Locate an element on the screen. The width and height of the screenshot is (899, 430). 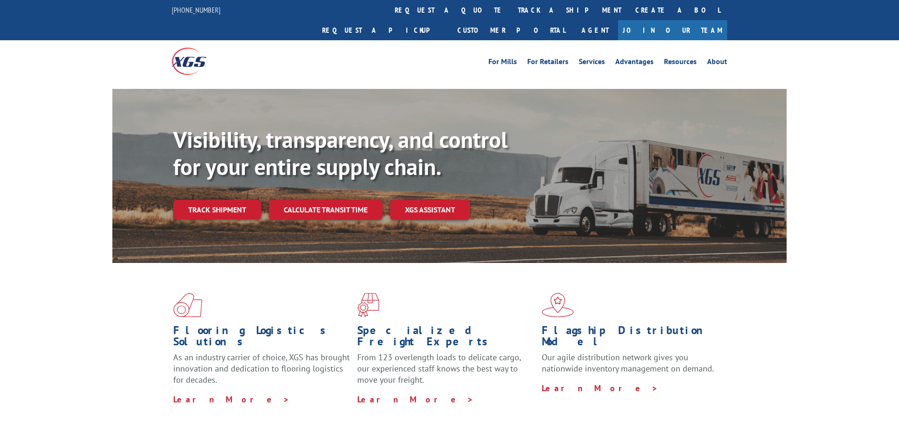
h1: Specialized Freight Experts is located at coordinates (446, 339).